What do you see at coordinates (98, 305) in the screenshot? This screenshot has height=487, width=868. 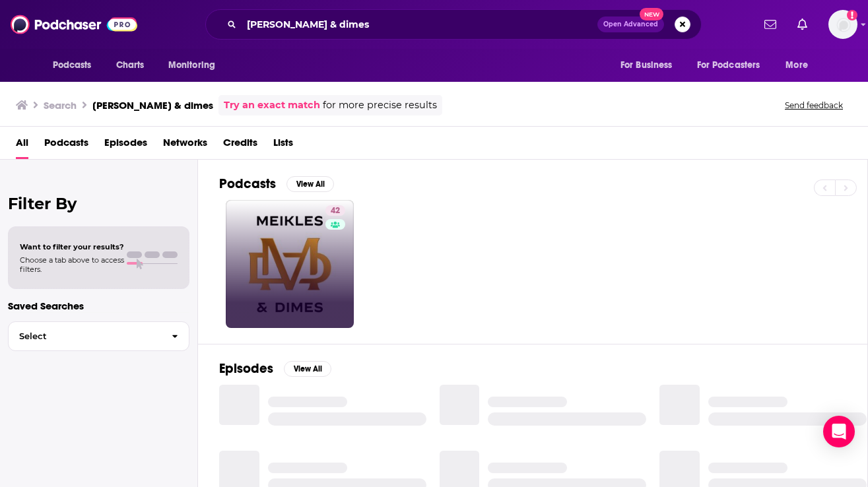 I see `p: Saved Searches` at bounding box center [98, 305].